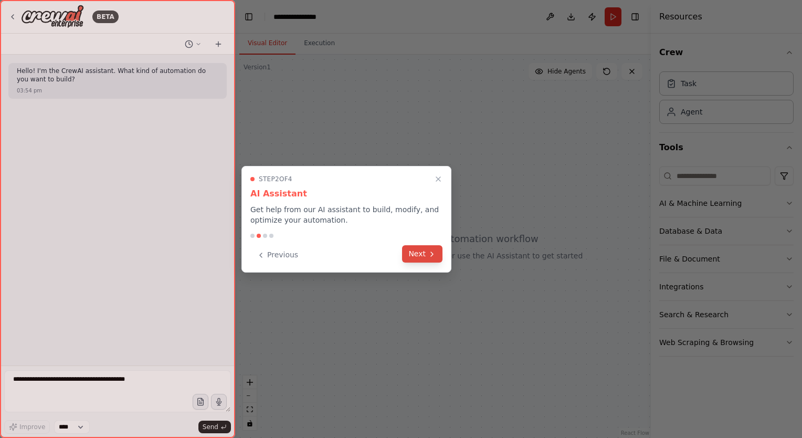 The height and width of the screenshot is (438, 802). What do you see at coordinates (277, 255) in the screenshot?
I see `button: Previous` at bounding box center [277, 255].